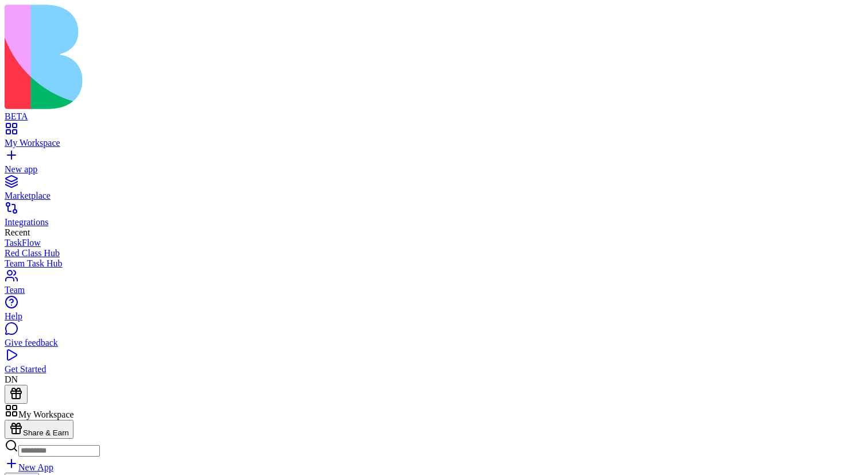  What do you see at coordinates (434, 165) in the screenshot?
I see `a: New app` at bounding box center [434, 165].